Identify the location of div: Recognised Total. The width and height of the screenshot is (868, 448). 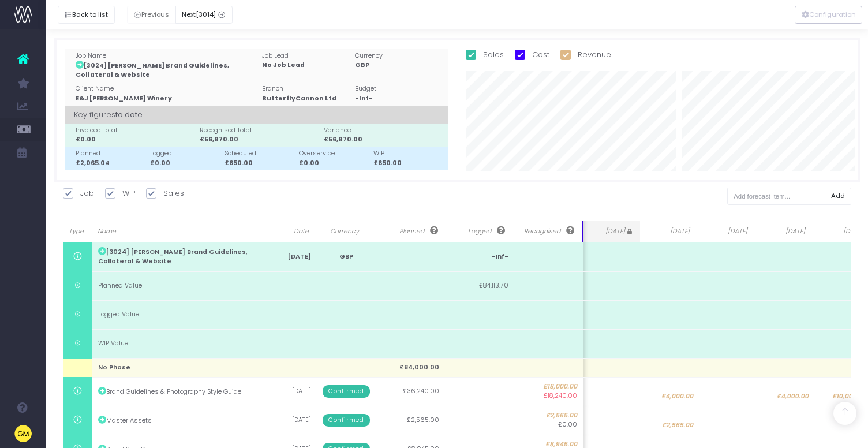
(259, 131).